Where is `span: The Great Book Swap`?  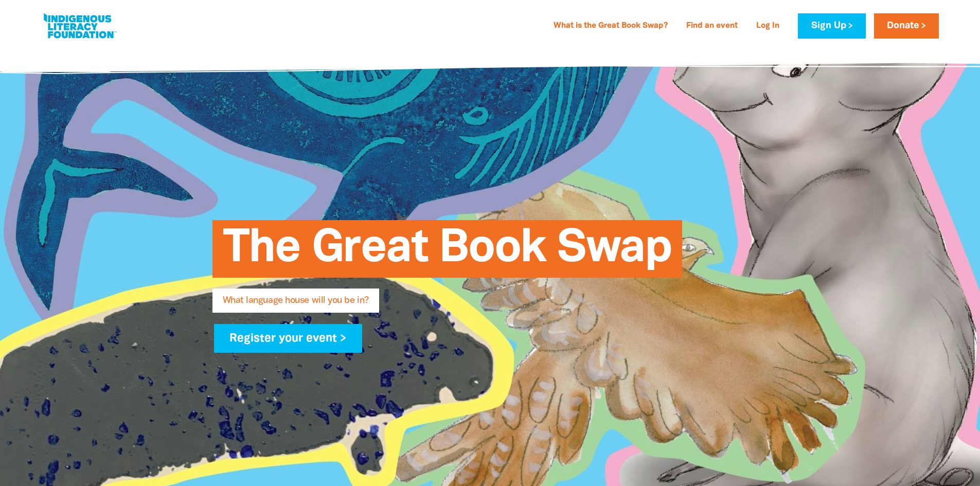
span: The Great Book Swap is located at coordinates (447, 253).